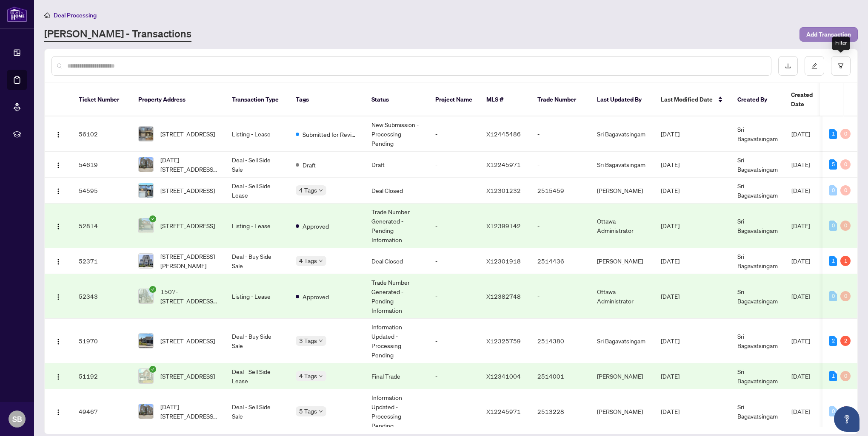 The height and width of the screenshot is (436, 868). Describe the element at coordinates (316, 297) in the screenshot. I see `span: Approved` at that location.